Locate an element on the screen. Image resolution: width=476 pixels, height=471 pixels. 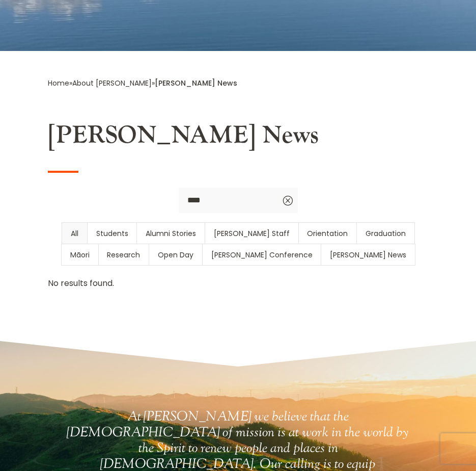
a: Open Day is located at coordinates (176, 254).